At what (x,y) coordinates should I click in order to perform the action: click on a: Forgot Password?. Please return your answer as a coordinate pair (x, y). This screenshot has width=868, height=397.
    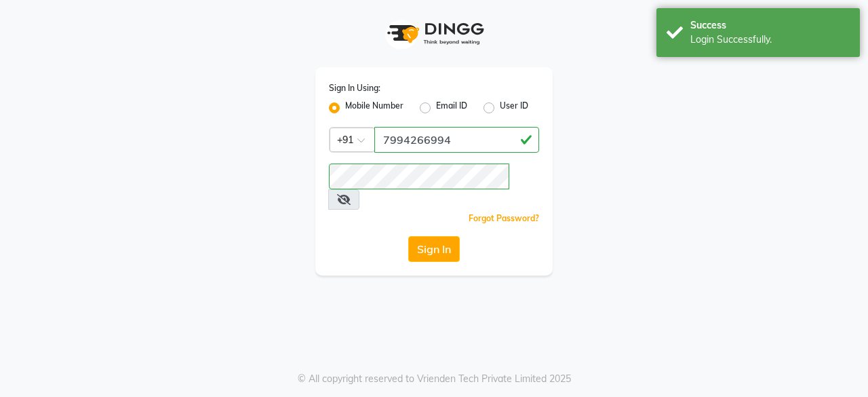
    Looking at the image, I should click on (504, 217).